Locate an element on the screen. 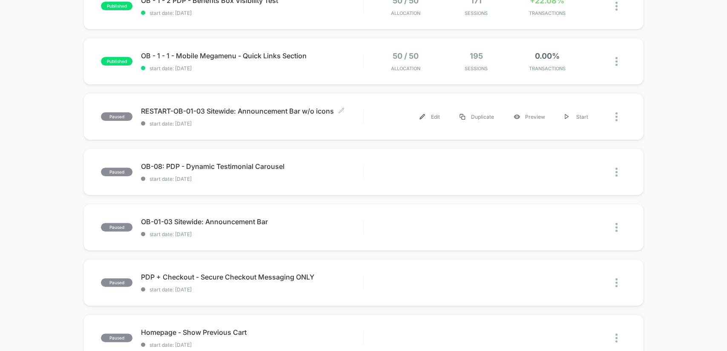 The height and width of the screenshot is (351, 727). div: Preview is located at coordinates (529, 117).